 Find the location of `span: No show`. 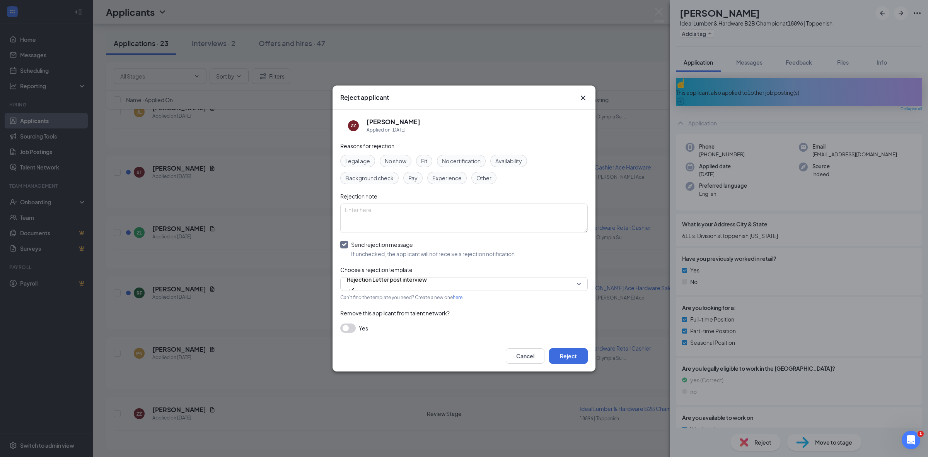

span: No show is located at coordinates (395, 161).